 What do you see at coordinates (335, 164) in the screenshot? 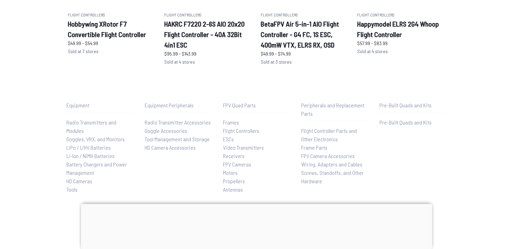
I see `a: Wiring, Adapters and Cables` at bounding box center [335, 164].